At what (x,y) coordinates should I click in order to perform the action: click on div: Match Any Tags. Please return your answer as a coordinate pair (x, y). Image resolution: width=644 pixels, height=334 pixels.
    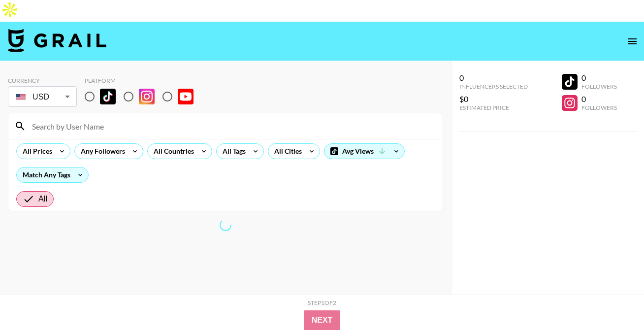
    Looking at the image, I should click on (53, 175).